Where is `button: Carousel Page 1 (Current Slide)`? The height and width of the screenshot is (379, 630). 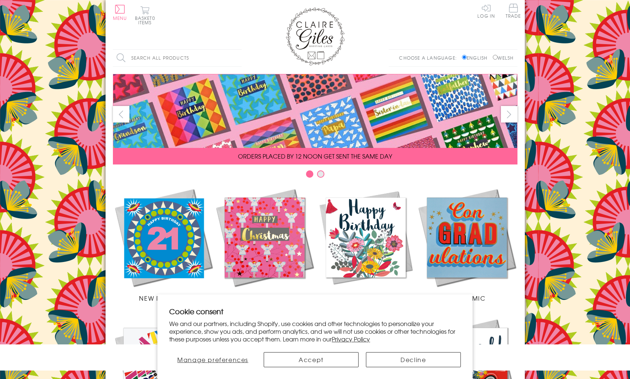
button: Carousel Page 1 (Current Slide) is located at coordinates (310, 174).